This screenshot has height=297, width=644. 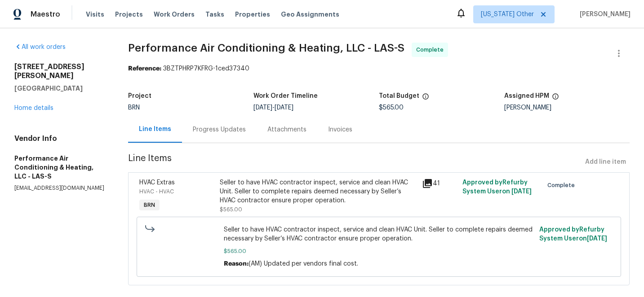 I want to click on span: Seller to have HVAC contractor inspect, service and clean HVAC Unit. Seller to complete repairs d..., so click(x=379, y=234).